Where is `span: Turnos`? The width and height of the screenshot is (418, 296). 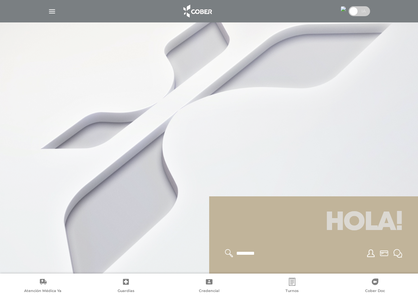 span: Turnos is located at coordinates (292, 292).